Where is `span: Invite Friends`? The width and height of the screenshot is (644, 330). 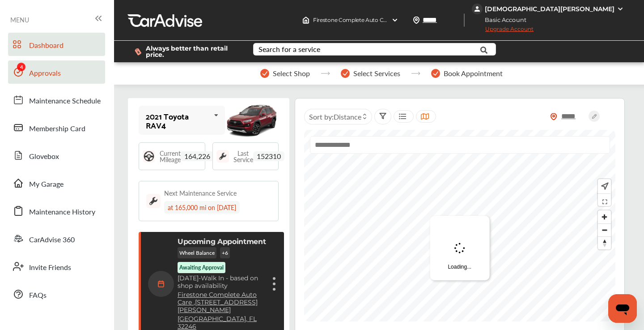
span: Invite Friends is located at coordinates (50, 267).